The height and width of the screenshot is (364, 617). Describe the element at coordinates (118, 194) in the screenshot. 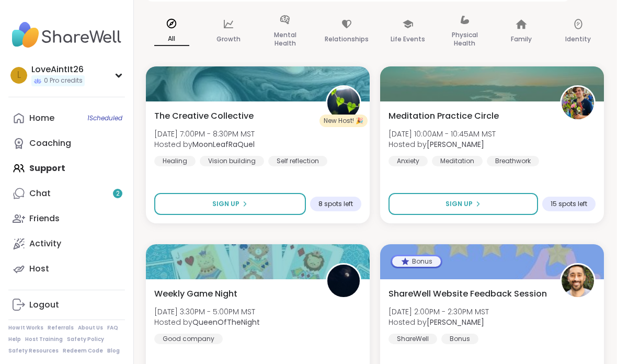

I see `span: 2` at that location.